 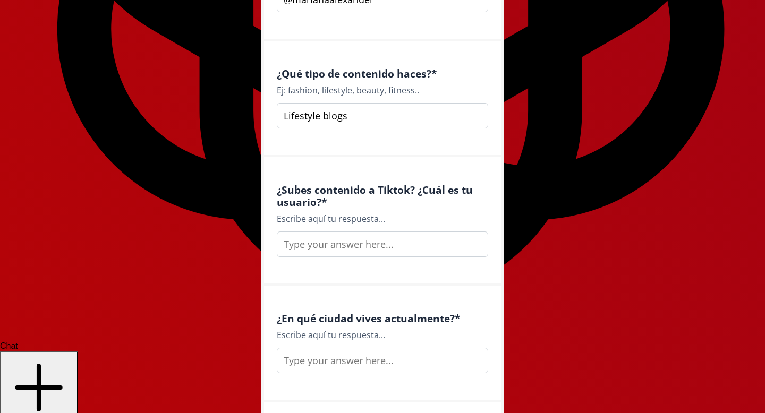 I want to click on h4: ¿Subes contenido a Tiktok? ¿Cuál es tu usuario? *, so click(x=382, y=196).